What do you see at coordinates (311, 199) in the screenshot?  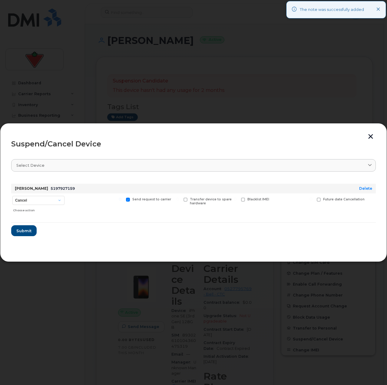 I see `input: Future date Cancellation` at bounding box center [311, 199].